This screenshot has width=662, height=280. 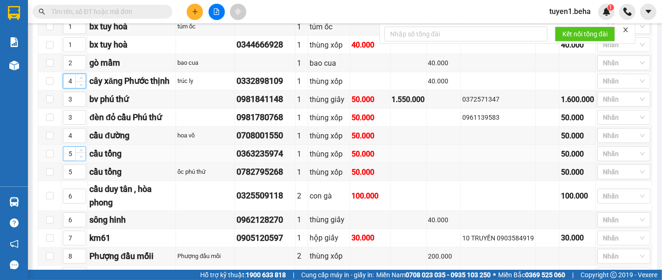 What do you see at coordinates (238, 12) in the screenshot?
I see `span: aim` at bounding box center [238, 12].